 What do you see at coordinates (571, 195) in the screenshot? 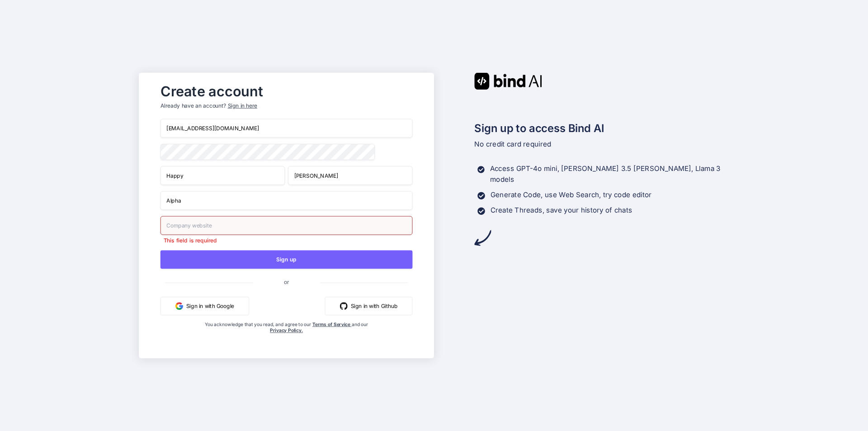
I see `p: Generate Code, use Web Search, try code editor` at bounding box center [571, 195].